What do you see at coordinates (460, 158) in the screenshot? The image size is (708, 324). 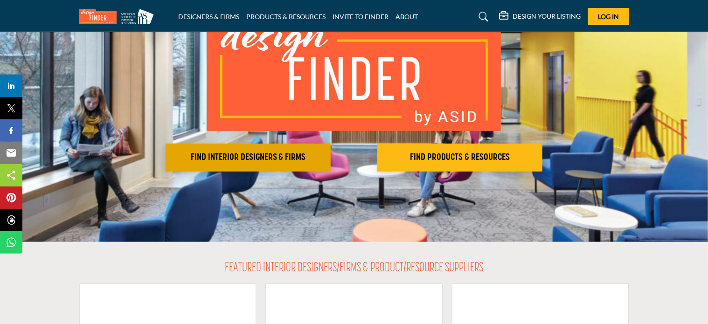 I see `button: FIND PRODUCTS & RESOURCES` at bounding box center [460, 158].